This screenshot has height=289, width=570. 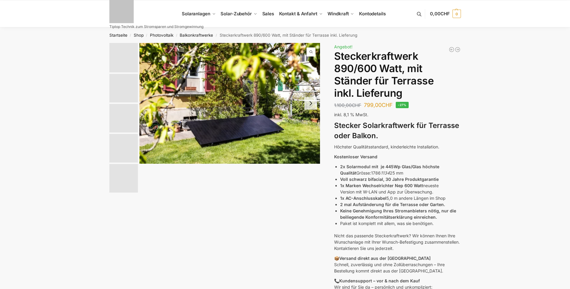 I want to click on span: -27%, so click(x=402, y=105).